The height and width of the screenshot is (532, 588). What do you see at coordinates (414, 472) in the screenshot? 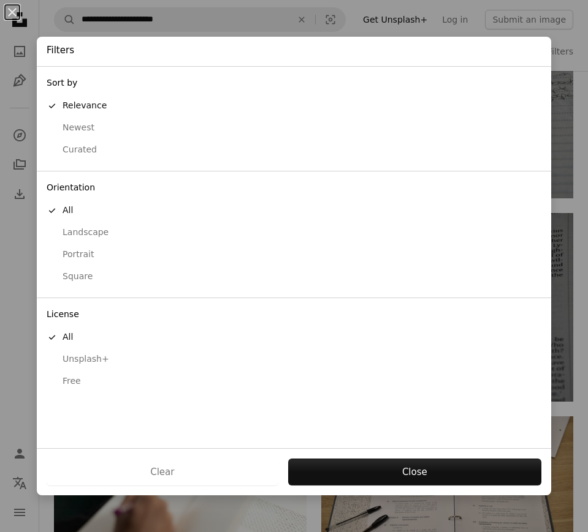
I see `button: Close` at bounding box center [414, 472].